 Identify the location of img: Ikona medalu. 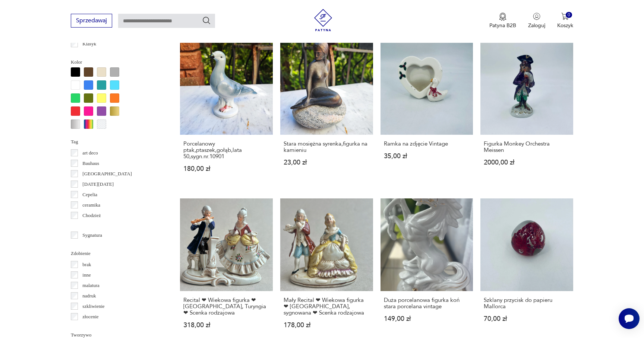
(503, 17).